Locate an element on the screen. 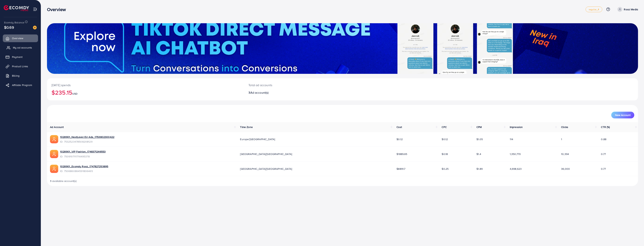 This screenshot has width=644, height=246. a: 1028901_Ecomdy Rooz_1747827253895 is located at coordinates (84, 167).